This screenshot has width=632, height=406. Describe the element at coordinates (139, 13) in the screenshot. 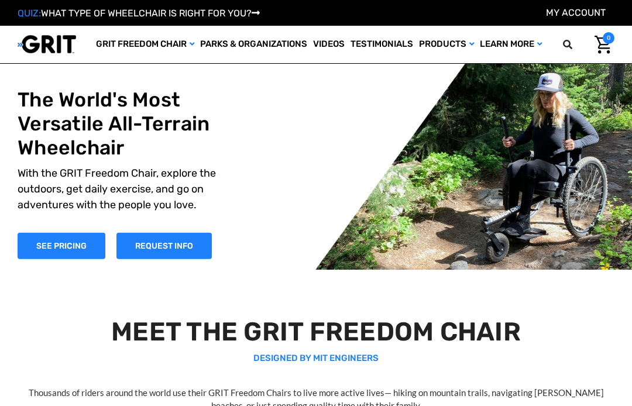

I see `a: QUIZ:WHAT TYPE OF WHEELCHAIR IS RIGHT FOR YOU?` at that location.